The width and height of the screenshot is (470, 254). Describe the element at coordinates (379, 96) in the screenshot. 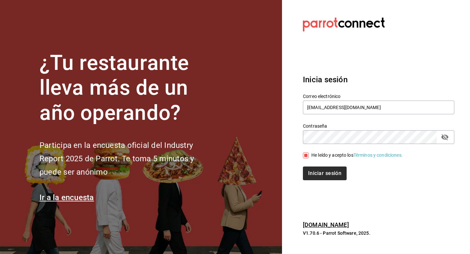

I see `label: Correo electrónico` at that location.